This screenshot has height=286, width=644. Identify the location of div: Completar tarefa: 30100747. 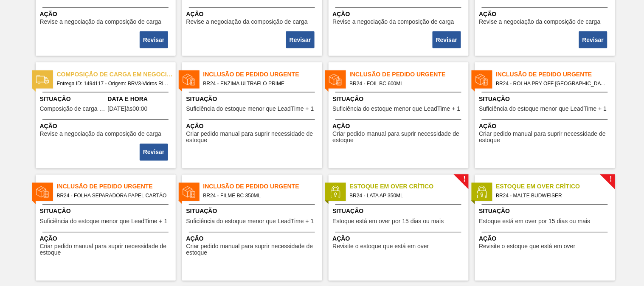
(154, 152).